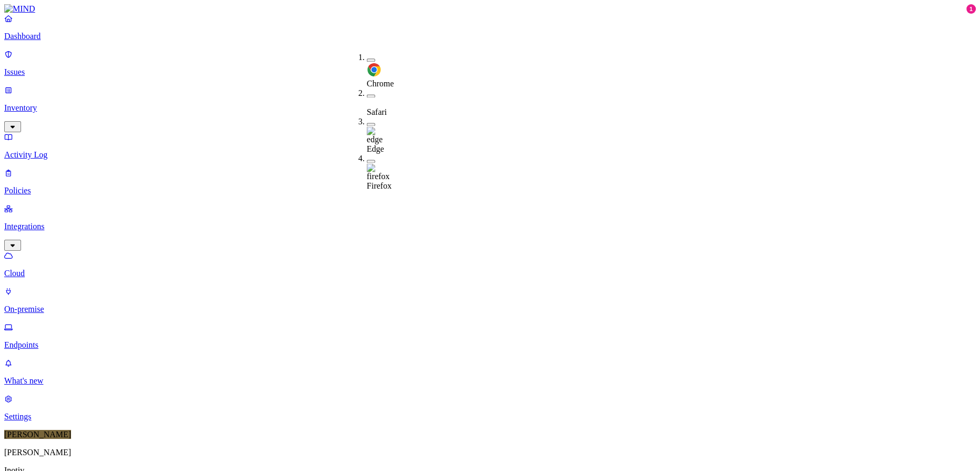 The image size is (980, 471). What do you see at coordinates (490, 417) in the screenshot?
I see `p: Settings` at bounding box center [490, 417].